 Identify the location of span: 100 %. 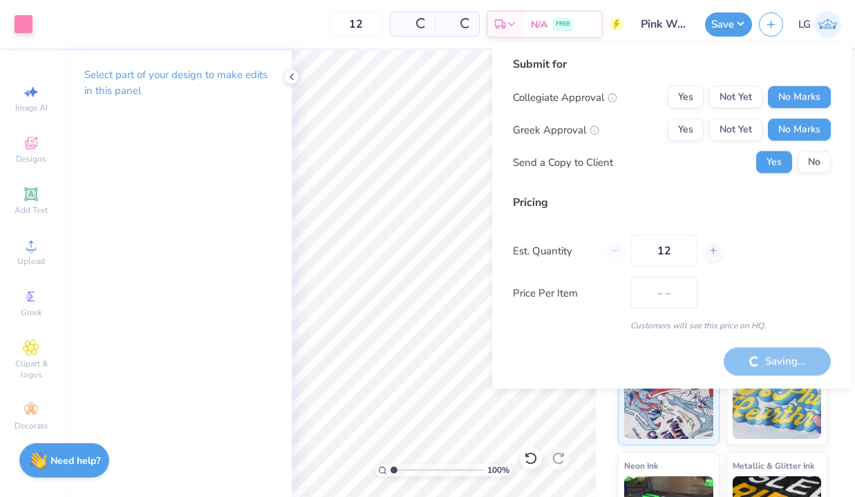
(498, 470).